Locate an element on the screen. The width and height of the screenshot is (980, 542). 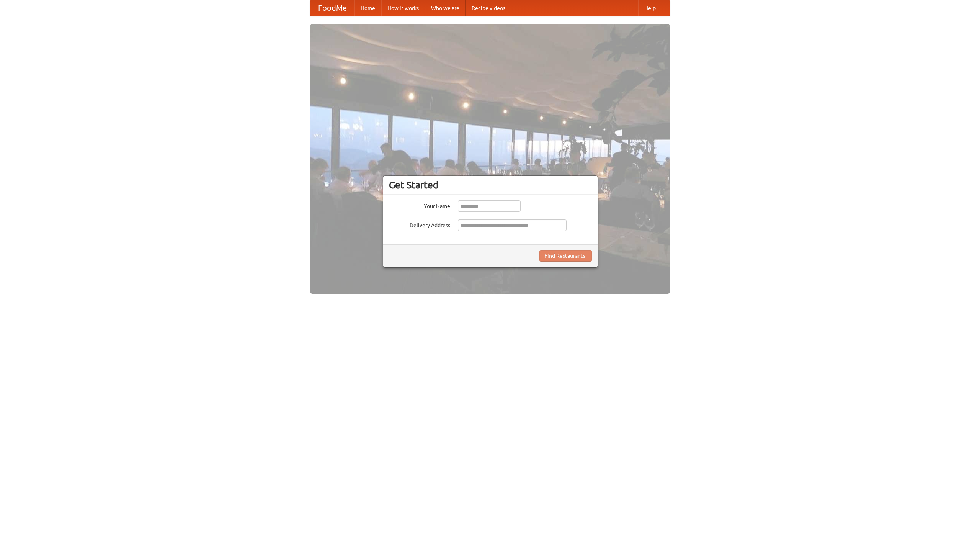
a: Recipe videos is located at coordinates (489, 8).